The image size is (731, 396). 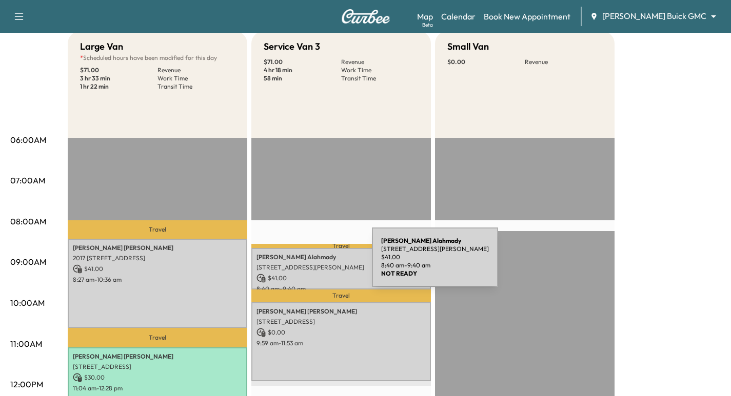 What do you see at coordinates (527, 16) in the screenshot?
I see `a: Book New Appointment` at bounding box center [527, 16].